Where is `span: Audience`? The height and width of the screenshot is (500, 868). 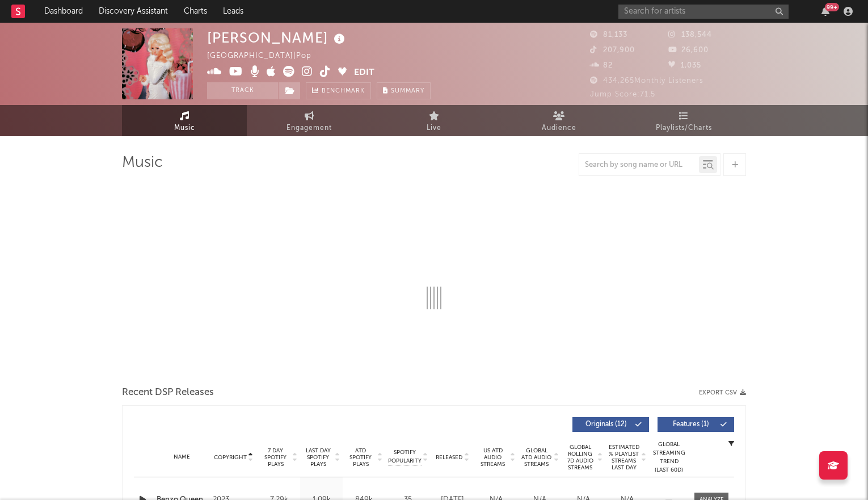
span: Audience is located at coordinates (559, 128).